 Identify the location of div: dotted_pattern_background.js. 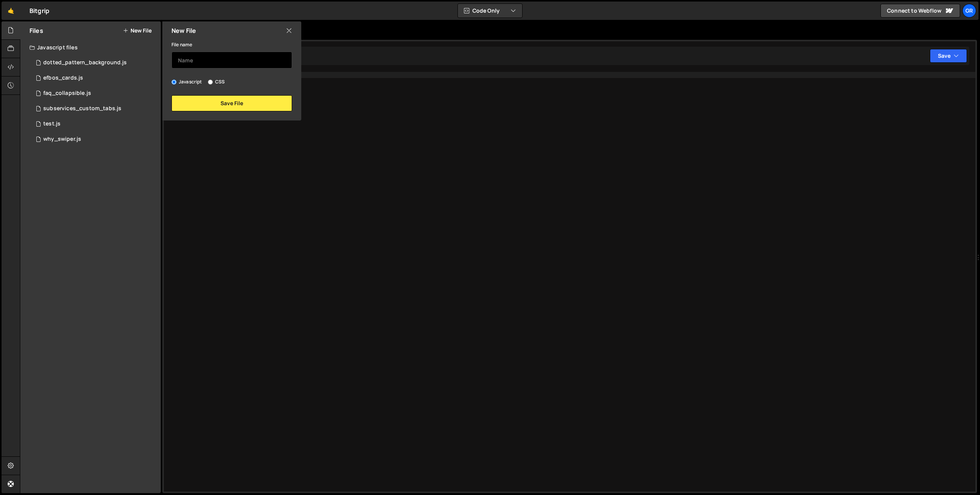
(85, 63).